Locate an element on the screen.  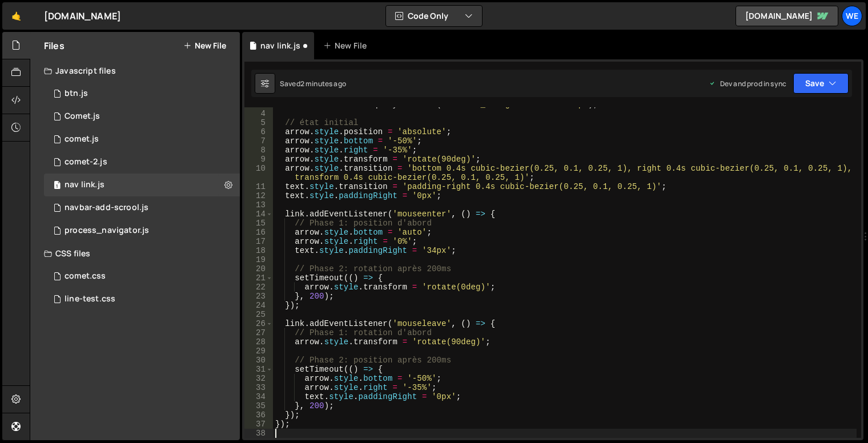
button: Code Only is located at coordinates (434, 16).